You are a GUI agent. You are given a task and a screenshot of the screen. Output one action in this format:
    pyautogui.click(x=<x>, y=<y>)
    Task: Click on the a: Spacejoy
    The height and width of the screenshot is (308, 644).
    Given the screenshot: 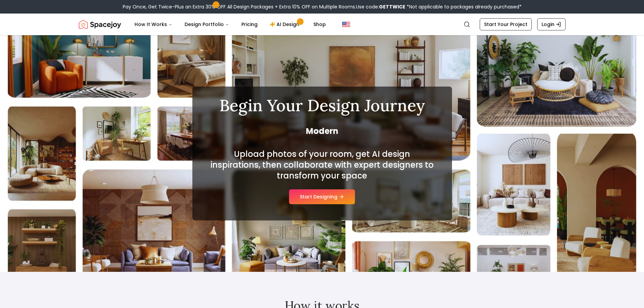 What is the action you would take?
    pyautogui.click(x=100, y=24)
    